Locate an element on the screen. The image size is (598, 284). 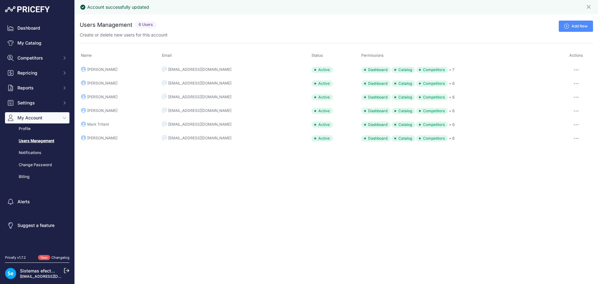
a: Profile is located at coordinates (37, 129).